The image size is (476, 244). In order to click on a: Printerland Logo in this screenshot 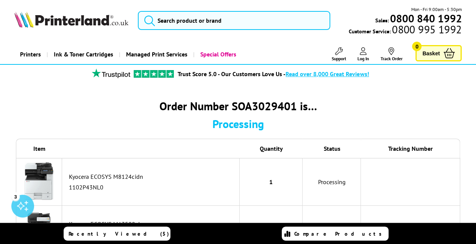, I will do `click(71, 20)`.